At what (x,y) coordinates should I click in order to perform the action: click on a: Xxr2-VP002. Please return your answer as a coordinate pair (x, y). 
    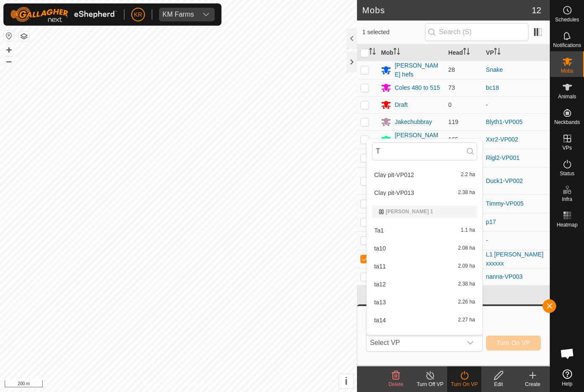
    Looking at the image, I should click on (502, 139).